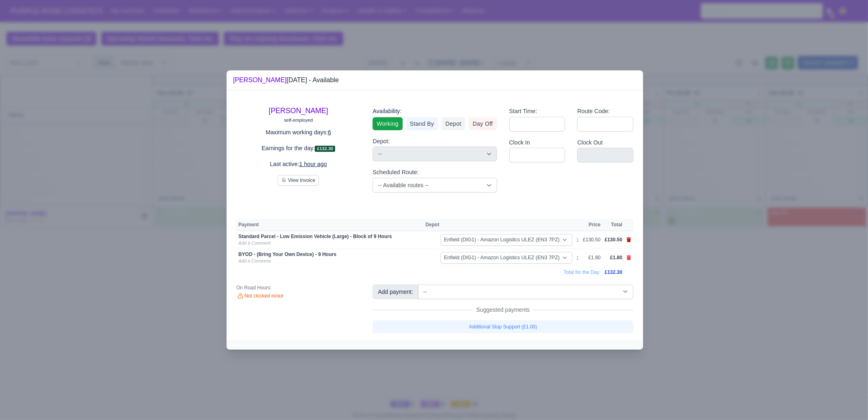 The width and height of the screenshot is (868, 420). I want to click on div: Availability:, so click(435, 111).